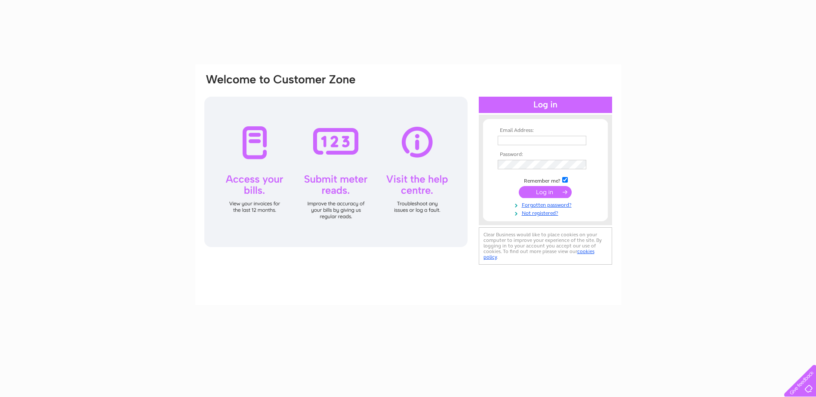  Describe the element at coordinates (545, 131) in the screenshot. I see `th: Email Address:` at that location.